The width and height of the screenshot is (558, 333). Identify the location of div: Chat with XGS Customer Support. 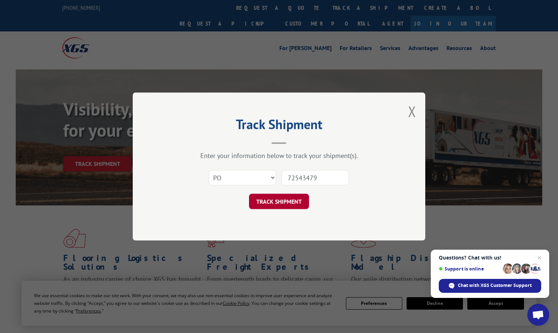
(490, 286).